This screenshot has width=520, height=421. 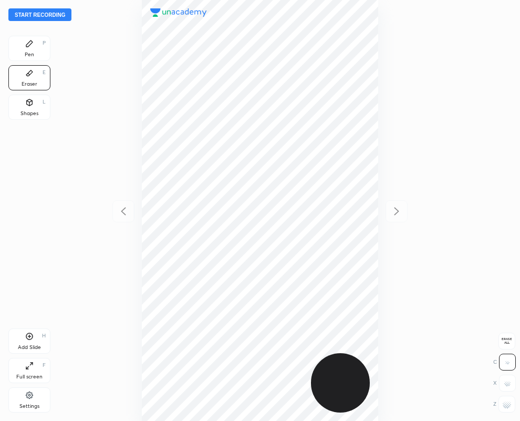 What do you see at coordinates (504, 383) in the screenshot?
I see `div: X` at bounding box center [504, 383].